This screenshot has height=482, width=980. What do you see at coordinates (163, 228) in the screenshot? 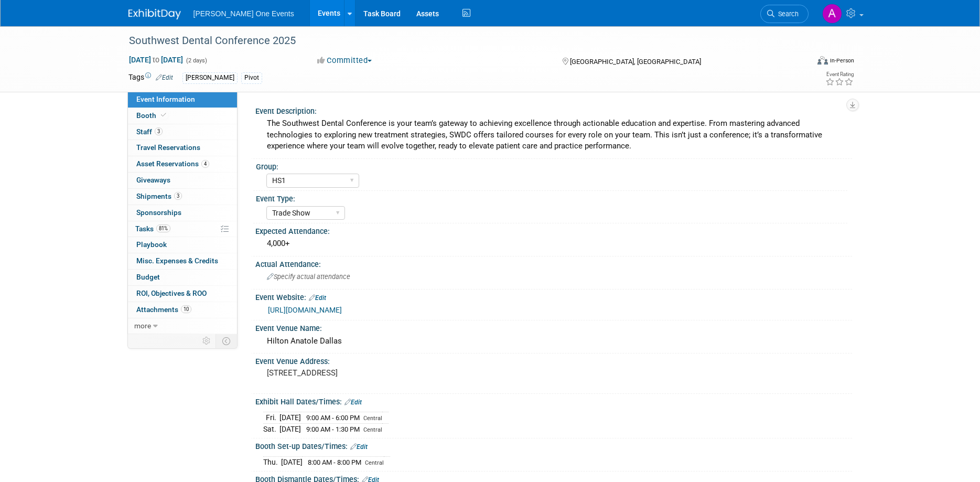
I see `span: 81%` at bounding box center [163, 228].